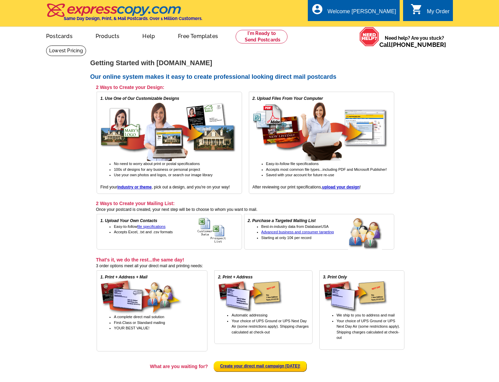 The width and height of the screenshot is (499, 382). Describe the element at coordinates (235, 277) in the screenshot. I see `em: 2. Print + Address` at that location.